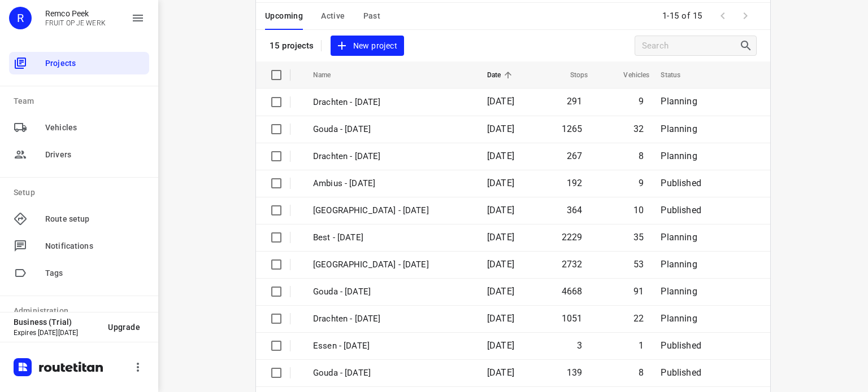  Describe the element at coordinates (79, 273) in the screenshot. I see `div: Tags` at that location.